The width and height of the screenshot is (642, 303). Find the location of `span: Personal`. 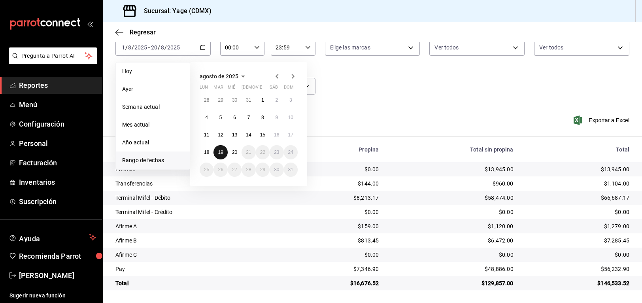

span: Personal is located at coordinates (57, 143).